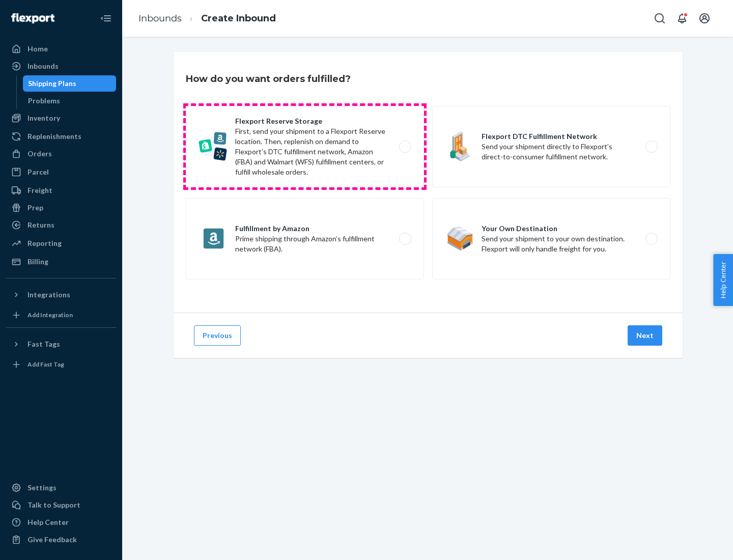  I want to click on button: Open Search Box, so click(659, 18).